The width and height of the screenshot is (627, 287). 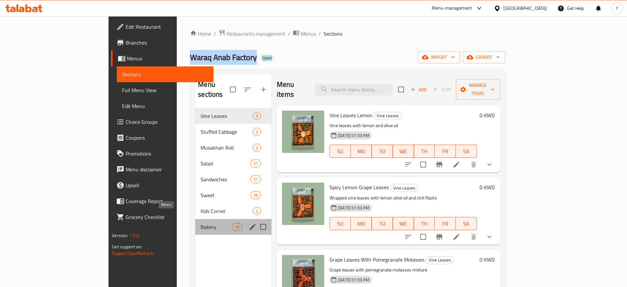 I want to click on div: Kids Corner2, so click(x=233, y=211).